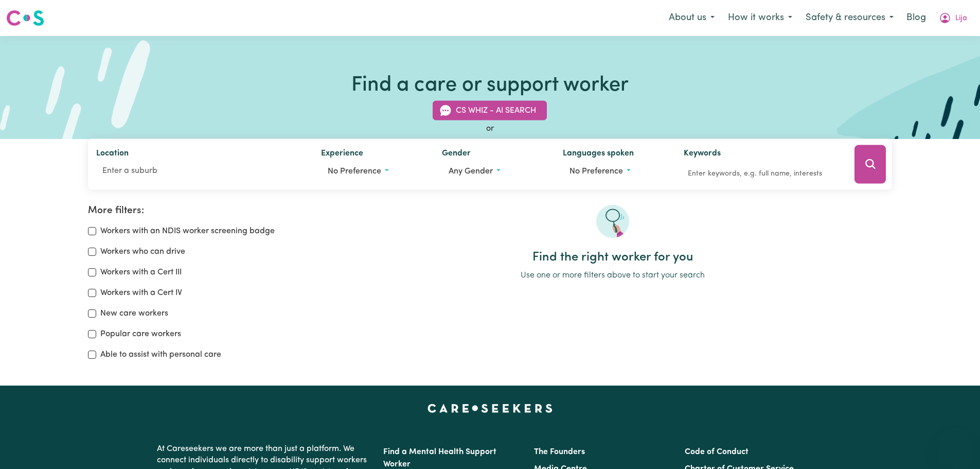  What do you see at coordinates (373, 171) in the screenshot?
I see `button: Worker experience options` at bounding box center [373, 171].